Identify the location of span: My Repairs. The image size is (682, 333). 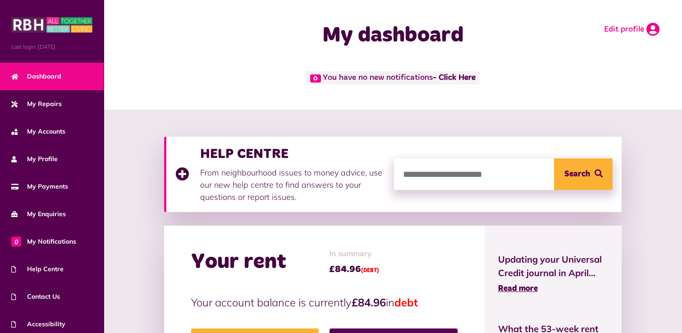
(37, 104).